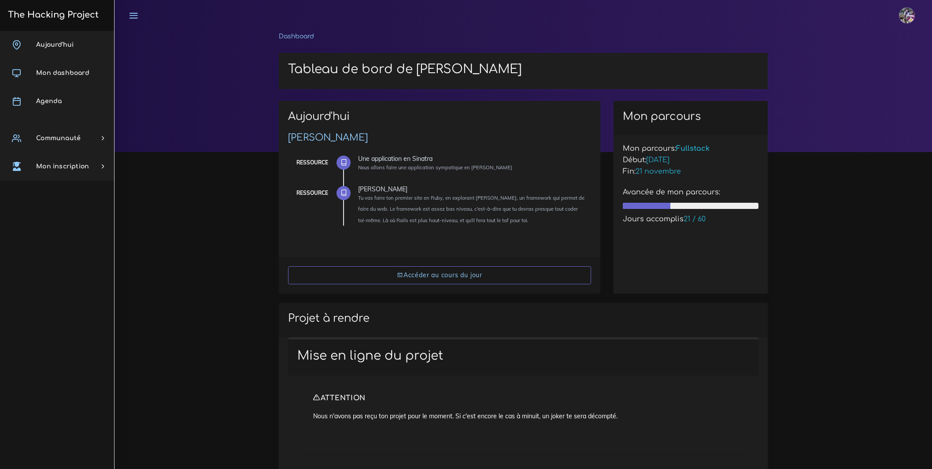 This screenshot has height=469, width=932. I want to click on a: Dashboard, so click(297, 36).